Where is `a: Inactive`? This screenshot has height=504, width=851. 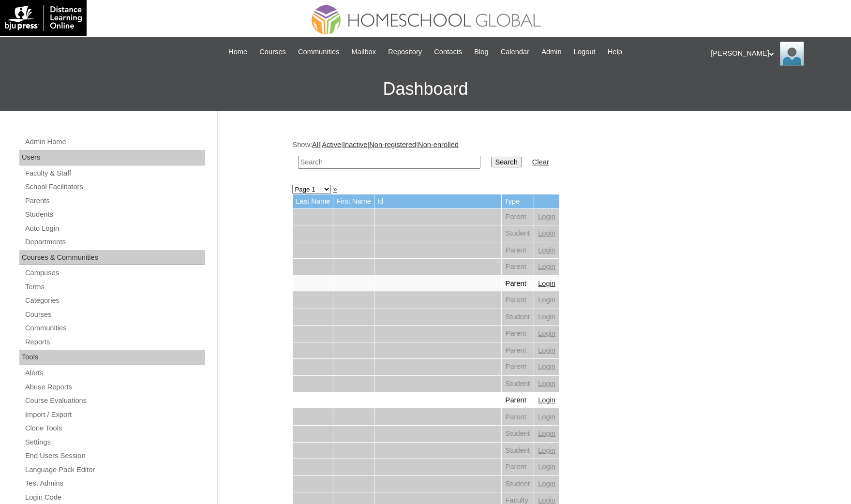 a: Inactive is located at coordinates (355, 144).